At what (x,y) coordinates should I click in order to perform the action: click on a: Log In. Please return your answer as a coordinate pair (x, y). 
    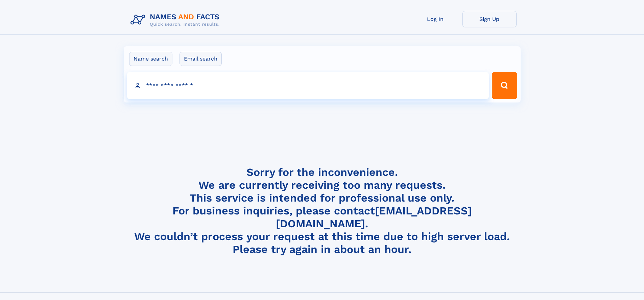
    Looking at the image, I should click on (435, 19).